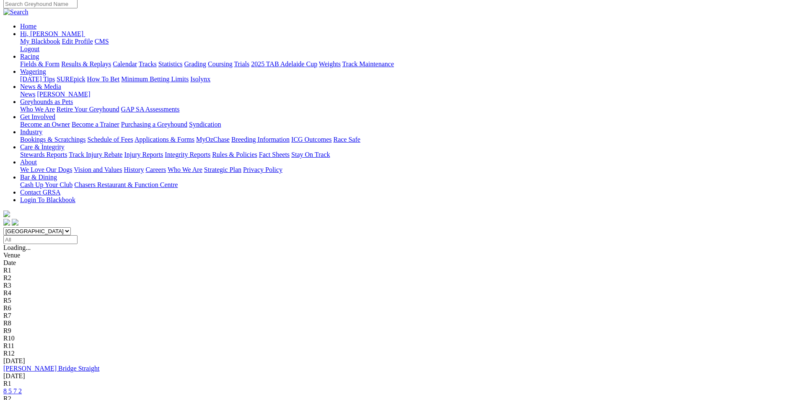 The height and width of the screenshot is (400, 795). I want to click on a: Coursing, so click(220, 64).